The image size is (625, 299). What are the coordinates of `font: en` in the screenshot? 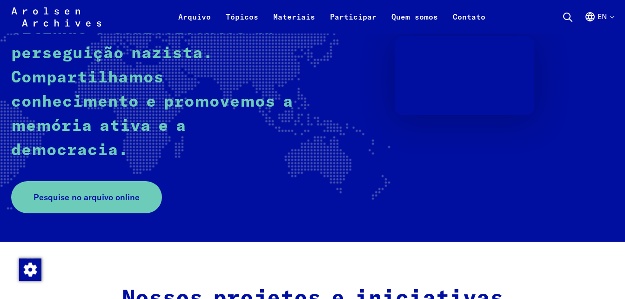 It's located at (602, 16).